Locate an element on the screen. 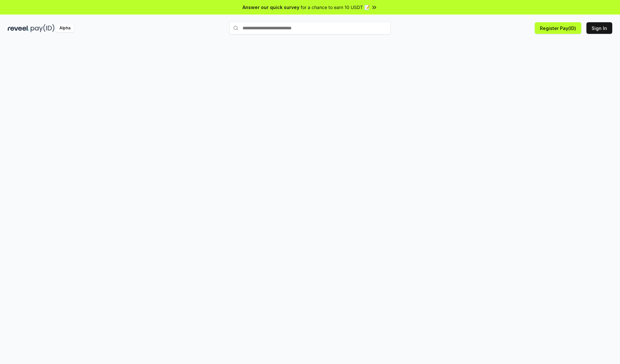  button: Sign In is located at coordinates (599, 28).